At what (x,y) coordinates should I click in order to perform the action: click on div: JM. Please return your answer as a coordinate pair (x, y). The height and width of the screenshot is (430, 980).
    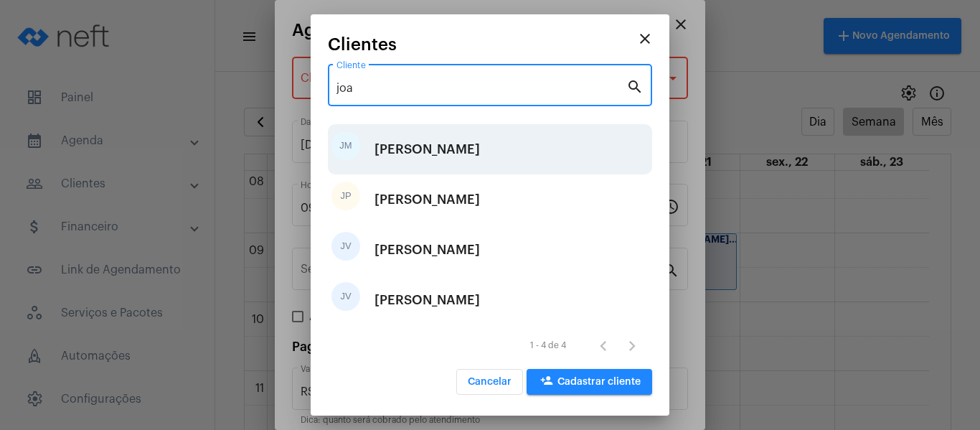
    Looking at the image, I should click on (346, 146).